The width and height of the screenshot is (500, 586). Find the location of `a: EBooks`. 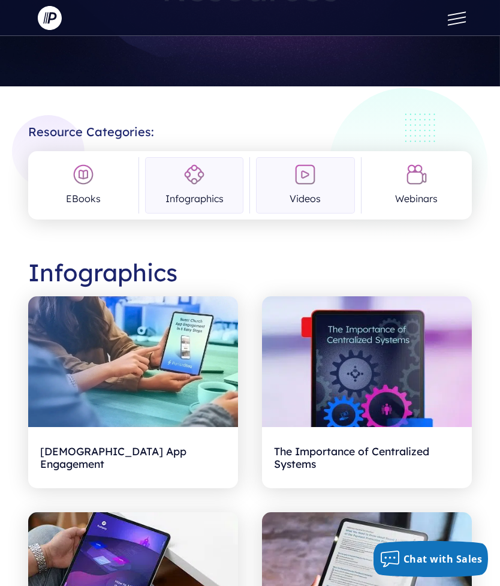

a: EBooks is located at coordinates (83, 185).